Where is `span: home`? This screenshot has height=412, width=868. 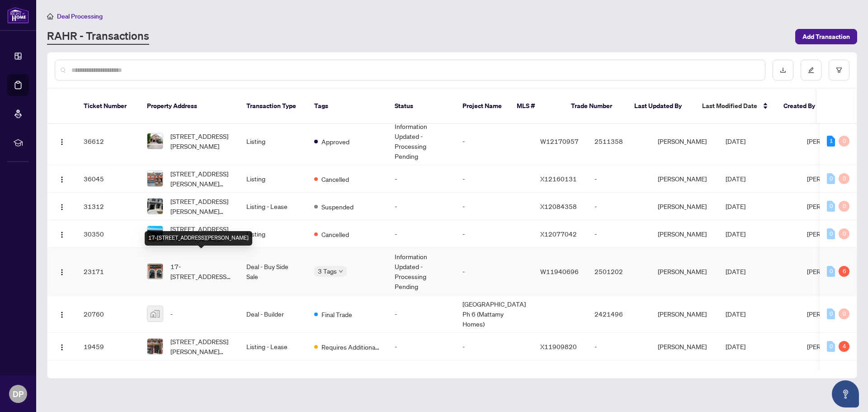 span: home is located at coordinates (50, 16).